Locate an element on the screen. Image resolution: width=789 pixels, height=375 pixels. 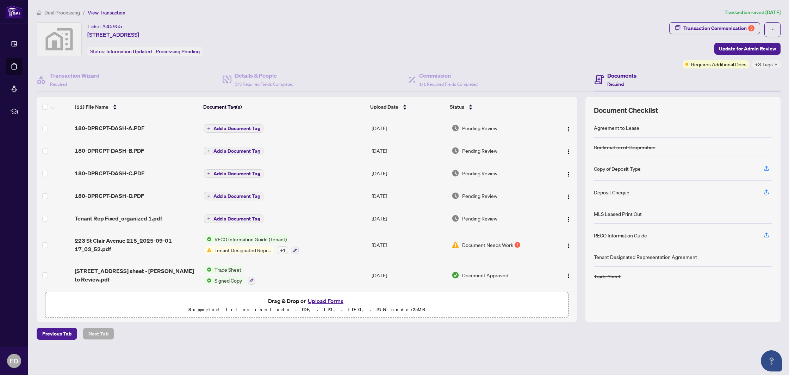
span: Deal Processing is located at coordinates (62, 13).